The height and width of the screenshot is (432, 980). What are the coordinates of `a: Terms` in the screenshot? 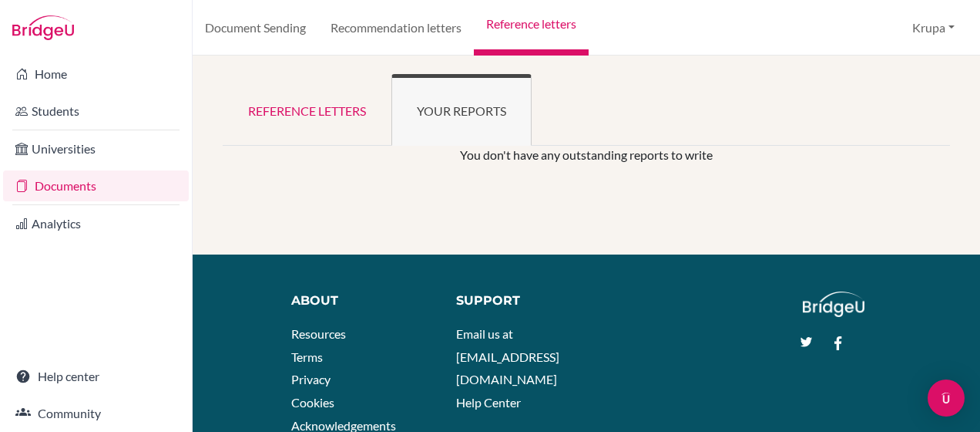 It's located at (307, 356).